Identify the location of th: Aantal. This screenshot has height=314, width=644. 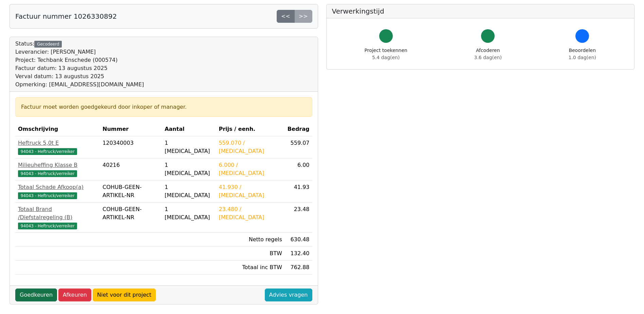
(189, 129).